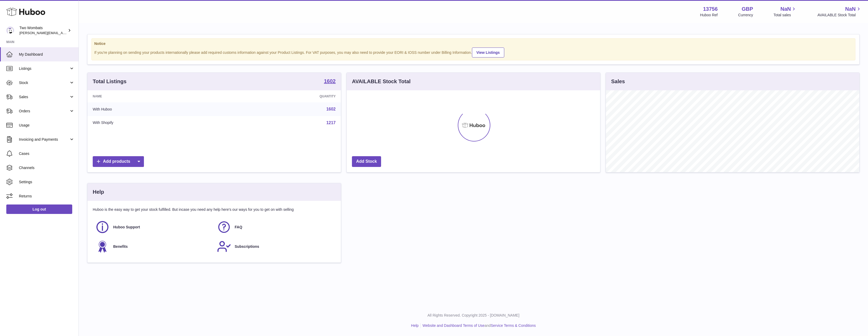  Describe the element at coordinates (247, 247) in the screenshot. I see `span: Subscriptions` at that location.